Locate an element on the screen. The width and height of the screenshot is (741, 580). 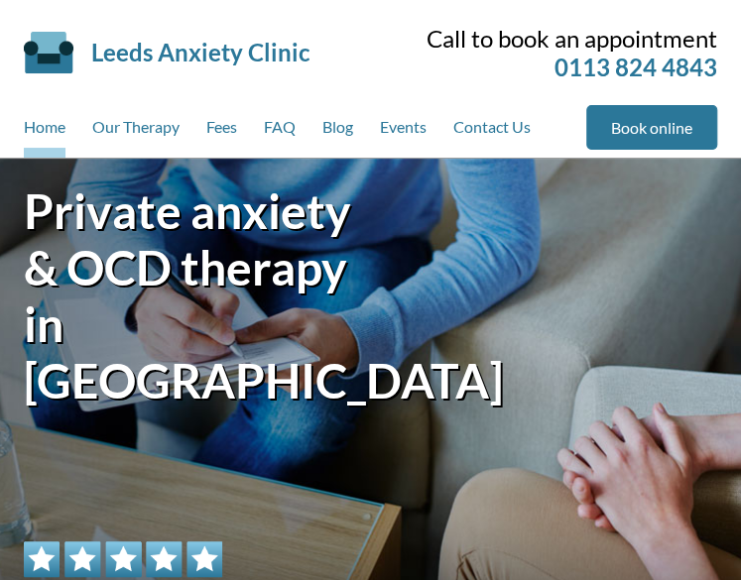
a: Home is located at coordinates (45, 131).